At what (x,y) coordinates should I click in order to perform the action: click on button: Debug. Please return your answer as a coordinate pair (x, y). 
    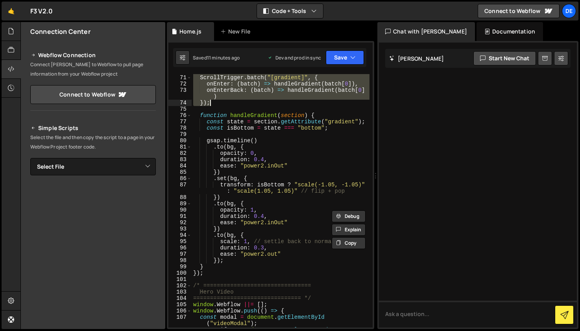
    Looking at the image, I should click on (349, 216).